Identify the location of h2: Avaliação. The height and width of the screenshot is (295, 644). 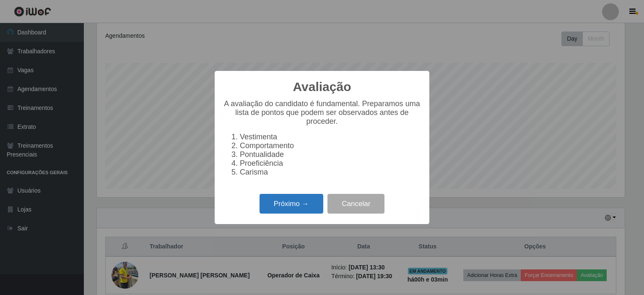
(322, 87).